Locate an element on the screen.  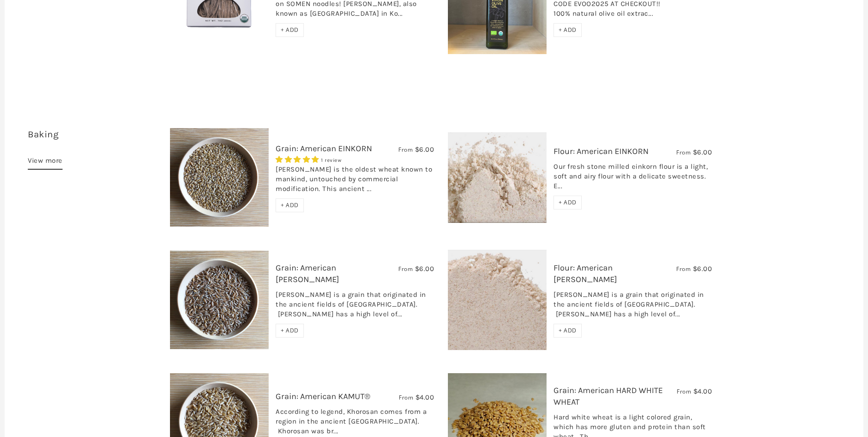
h3: 12 items is located at coordinates (95, 142).